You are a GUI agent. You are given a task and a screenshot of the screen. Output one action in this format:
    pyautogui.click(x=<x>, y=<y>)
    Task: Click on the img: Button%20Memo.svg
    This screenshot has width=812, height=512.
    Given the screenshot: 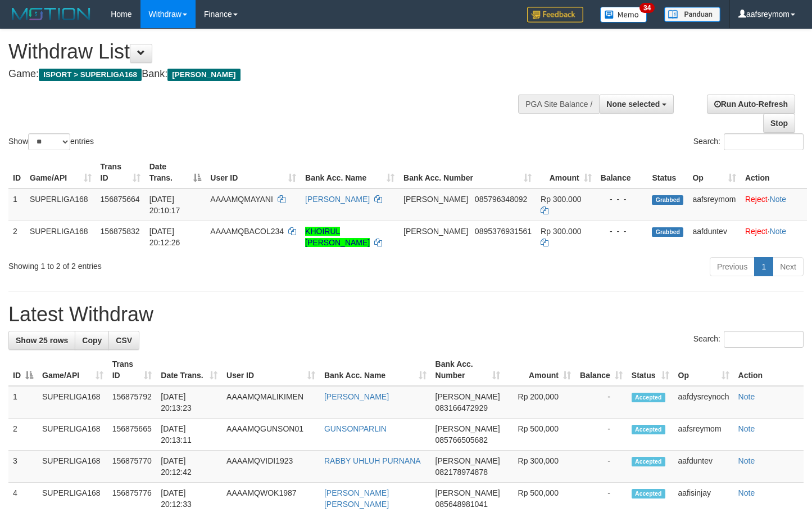 What is the action you would take?
    pyautogui.click(x=624, y=15)
    